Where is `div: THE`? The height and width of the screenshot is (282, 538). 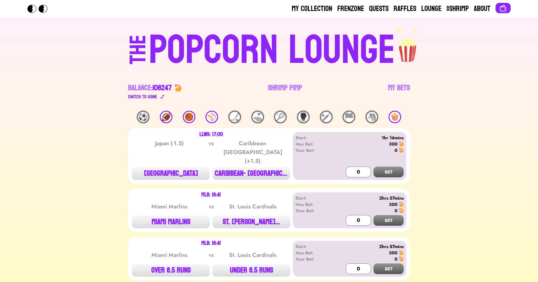
div: THE is located at coordinates (138, 56).